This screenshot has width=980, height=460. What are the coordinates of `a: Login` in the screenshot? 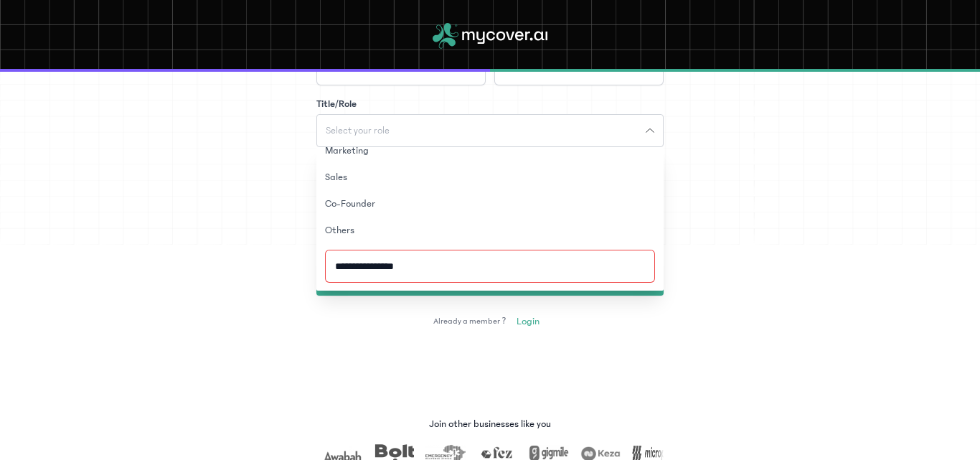 It's located at (528, 322).